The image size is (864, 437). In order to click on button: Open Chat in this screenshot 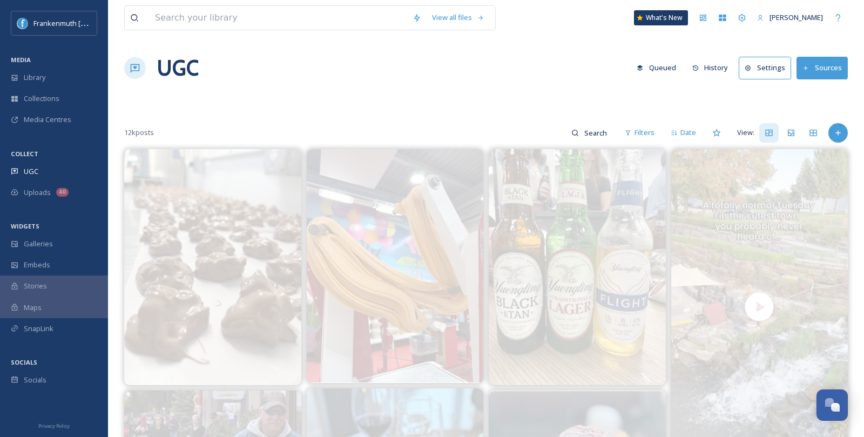, I will do `click(832, 405)`.